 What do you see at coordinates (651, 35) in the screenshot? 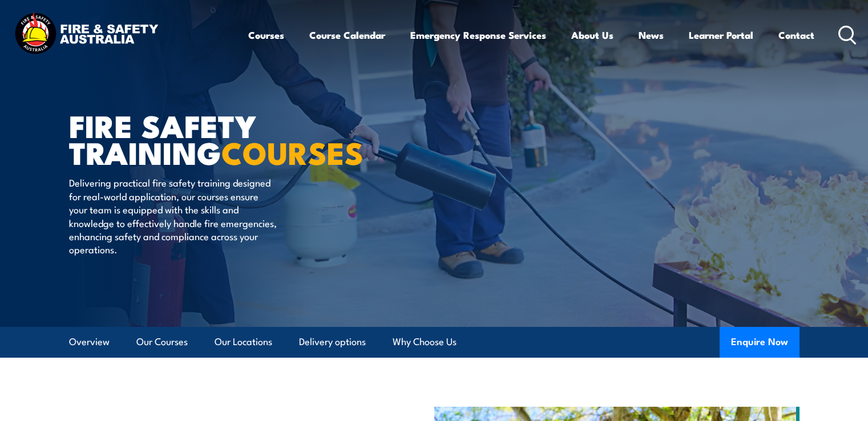
I see `a: News` at bounding box center [651, 35].